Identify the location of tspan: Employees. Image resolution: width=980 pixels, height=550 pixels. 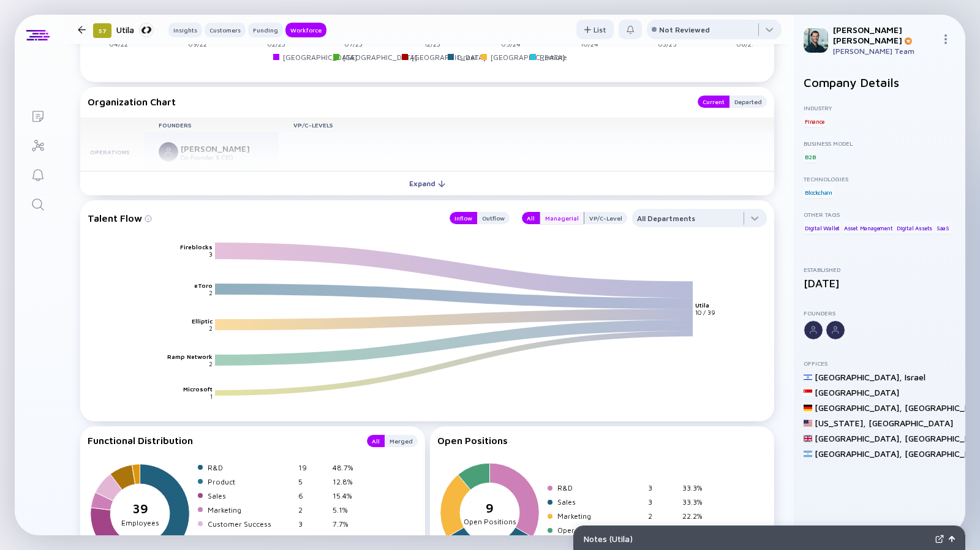
(141, 523).